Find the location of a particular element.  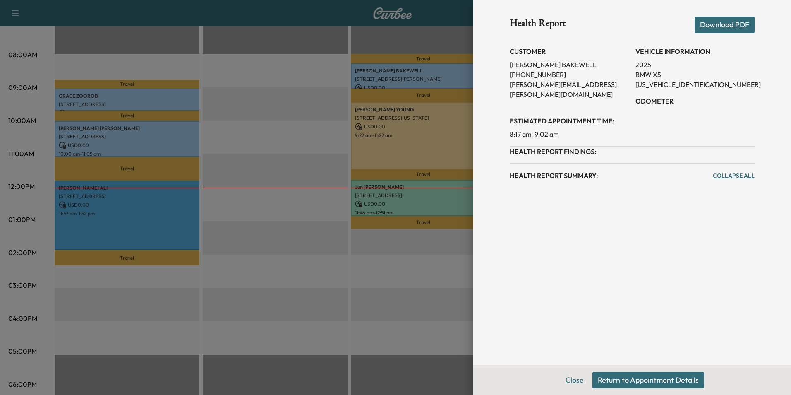

p: BMW X5 is located at coordinates (695, 74).